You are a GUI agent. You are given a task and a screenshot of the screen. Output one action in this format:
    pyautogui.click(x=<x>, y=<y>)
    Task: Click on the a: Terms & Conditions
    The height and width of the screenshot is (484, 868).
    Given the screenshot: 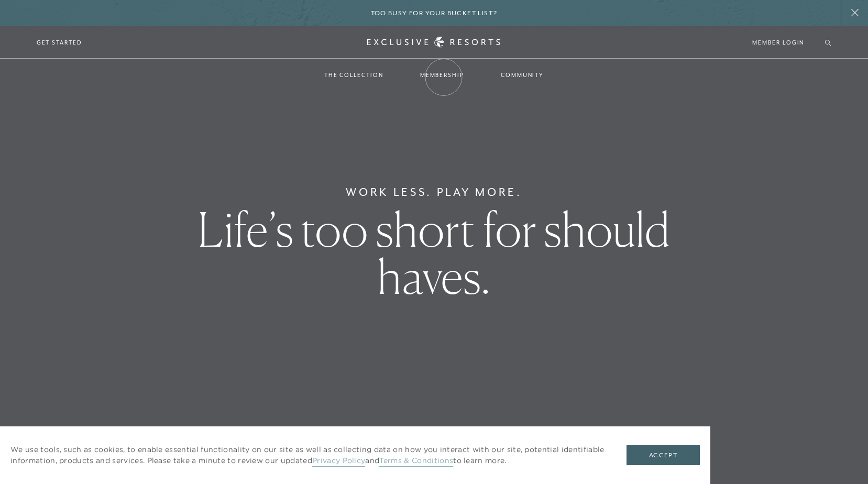 What is the action you would take?
    pyautogui.click(x=416, y=461)
    